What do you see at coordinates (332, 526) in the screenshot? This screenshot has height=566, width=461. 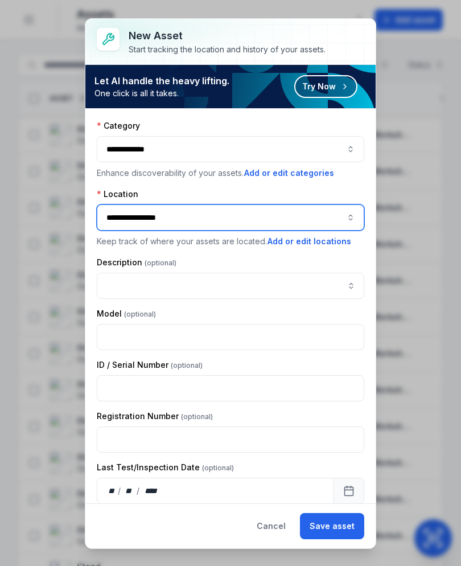 I see `button: Save asset` at bounding box center [332, 526].